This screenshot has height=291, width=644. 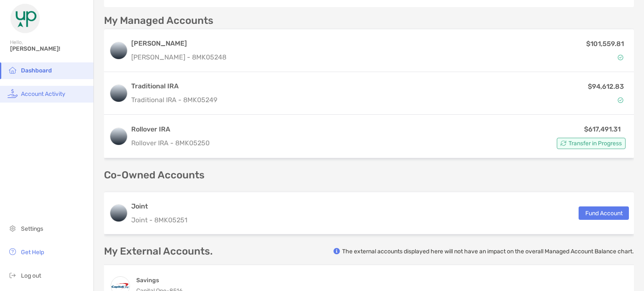 What do you see at coordinates (488, 251) in the screenshot?
I see `p: The external accounts displayed here will not have an impact on the overall Managed Account Balan...` at bounding box center [488, 251].